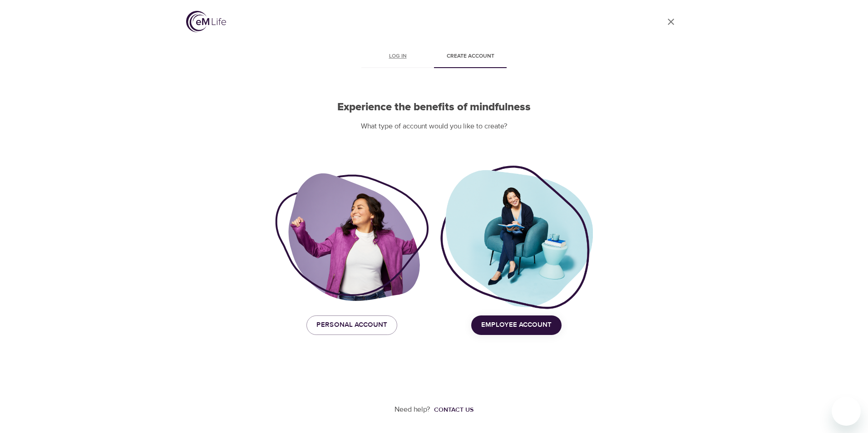  I want to click on span: Personal Account, so click(352, 325).